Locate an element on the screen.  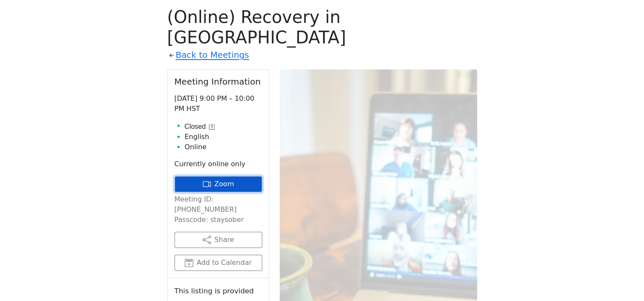
h2: Meeting Information is located at coordinates (218, 82).